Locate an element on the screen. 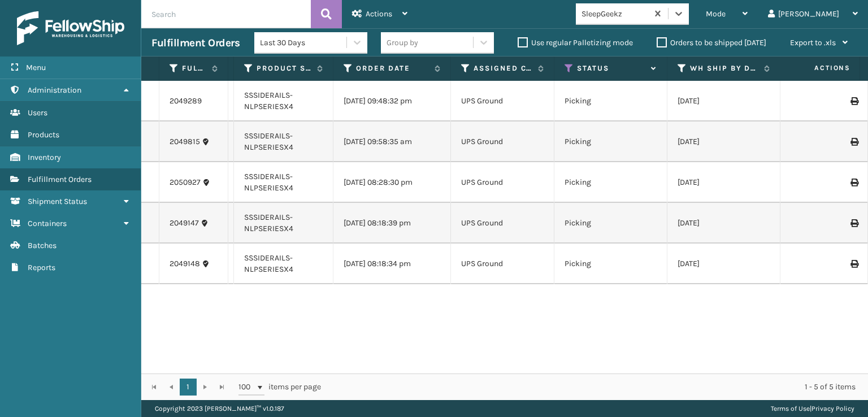 This screenshot has height=417, width=868. img: logo is located at coordinates (71, 28).